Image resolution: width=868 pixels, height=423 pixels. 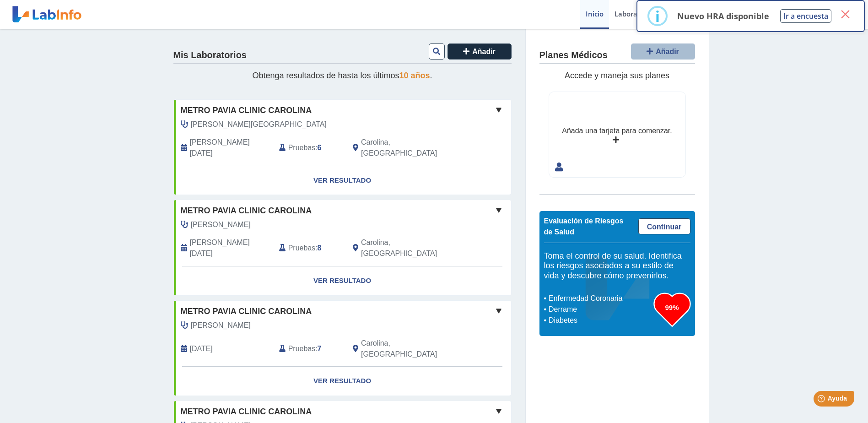 I want to click on span: Ostolaza Villarrubia, Glorimar, so click(x=259, y=124).